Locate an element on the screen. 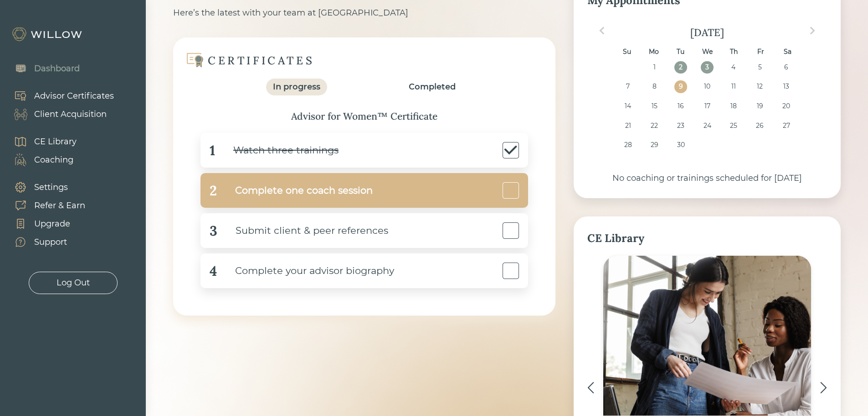  div: Watch three trainings is located at coordinates (277, 150).